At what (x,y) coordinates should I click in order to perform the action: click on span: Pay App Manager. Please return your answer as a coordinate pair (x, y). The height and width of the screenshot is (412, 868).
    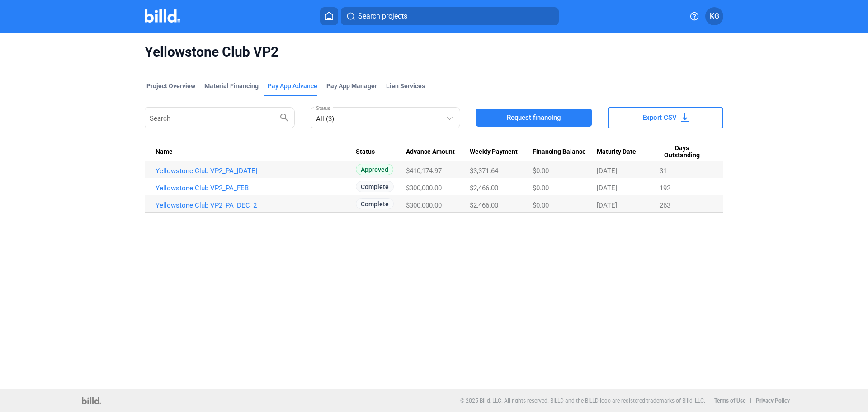
    Looking at the image, I should click on (352, 86).